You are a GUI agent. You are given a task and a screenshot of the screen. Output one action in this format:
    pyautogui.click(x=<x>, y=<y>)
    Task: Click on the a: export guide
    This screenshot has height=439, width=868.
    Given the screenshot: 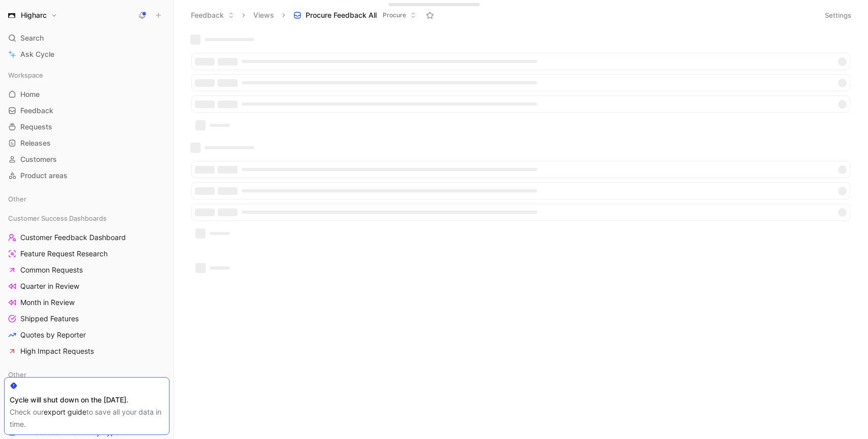 What is the action you would take?
    pyautogui.click(x=65, y=412)
    